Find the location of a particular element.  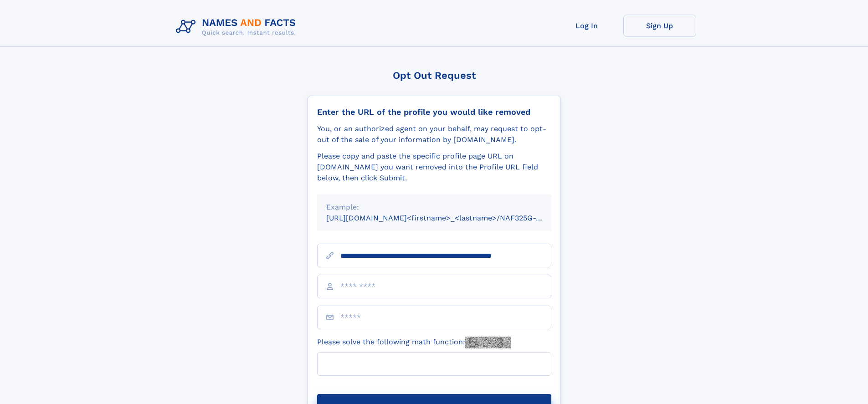

div: Enter the URL of the profile you would like removed is located at coordinates (434, 112).